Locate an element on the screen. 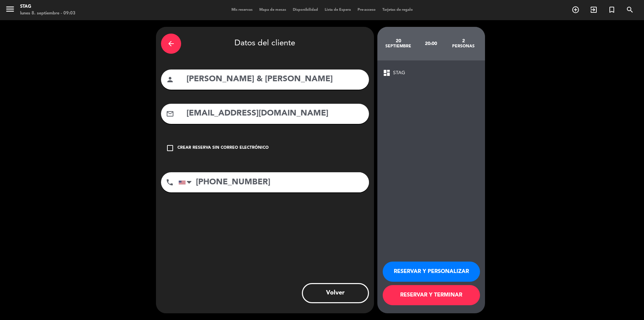 The width and height of the screenshot is (644, 320). span: Lista de Espera is located at coordinates (338, 10).